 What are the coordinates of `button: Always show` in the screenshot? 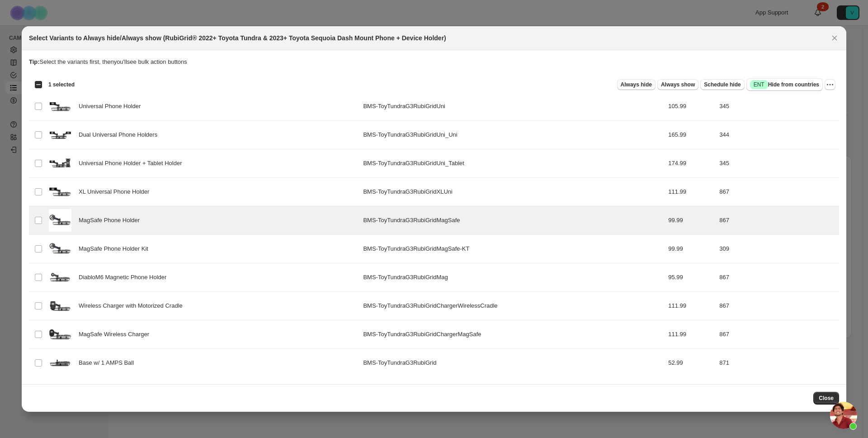 It's located at (677, 85).